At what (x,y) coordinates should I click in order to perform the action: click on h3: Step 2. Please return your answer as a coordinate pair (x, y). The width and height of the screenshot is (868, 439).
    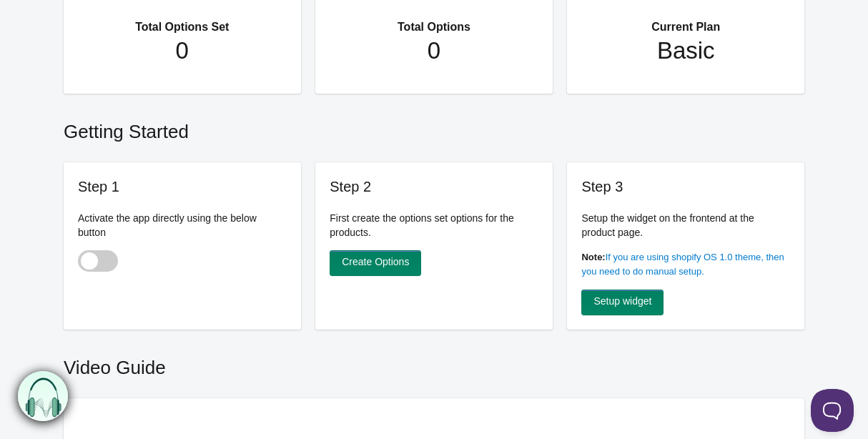
    Looking at the image, I should click on (434, 187).